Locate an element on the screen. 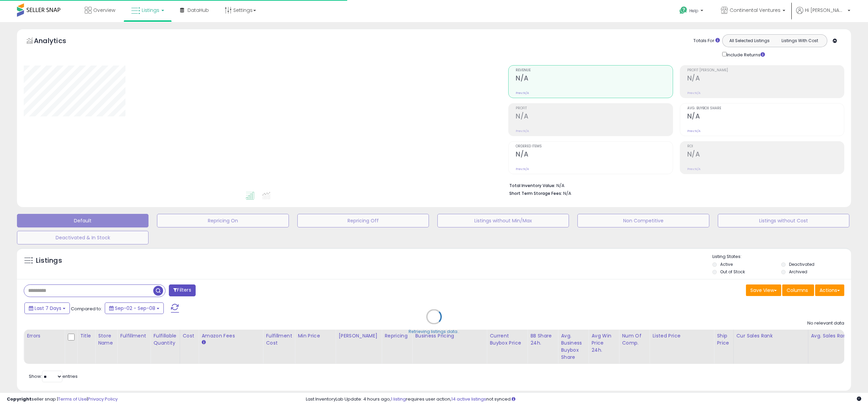 The width and height of the screenshot is (868, 406). strong: Copyright is located at coordinates (19, 398).